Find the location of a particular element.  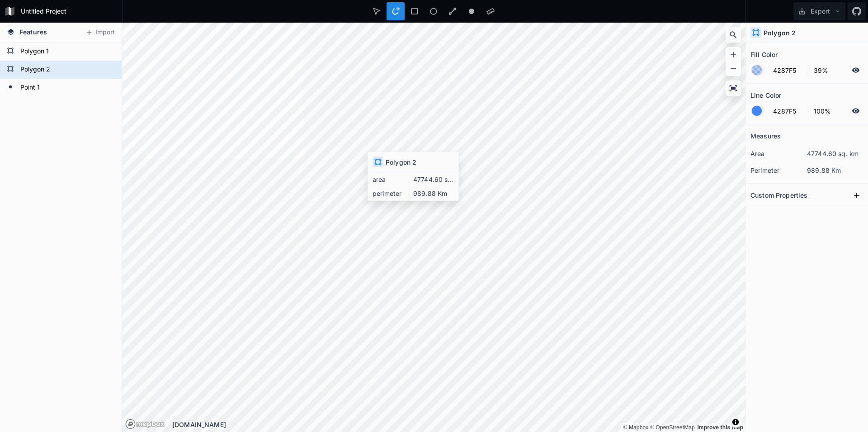

h2: Line Color is located at coordinates (766, 95).